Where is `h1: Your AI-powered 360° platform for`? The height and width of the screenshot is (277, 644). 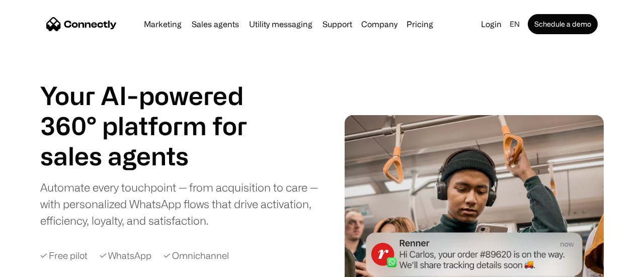 h1: Your AI-powered 360° platform for is located at coordinates (156, 110).